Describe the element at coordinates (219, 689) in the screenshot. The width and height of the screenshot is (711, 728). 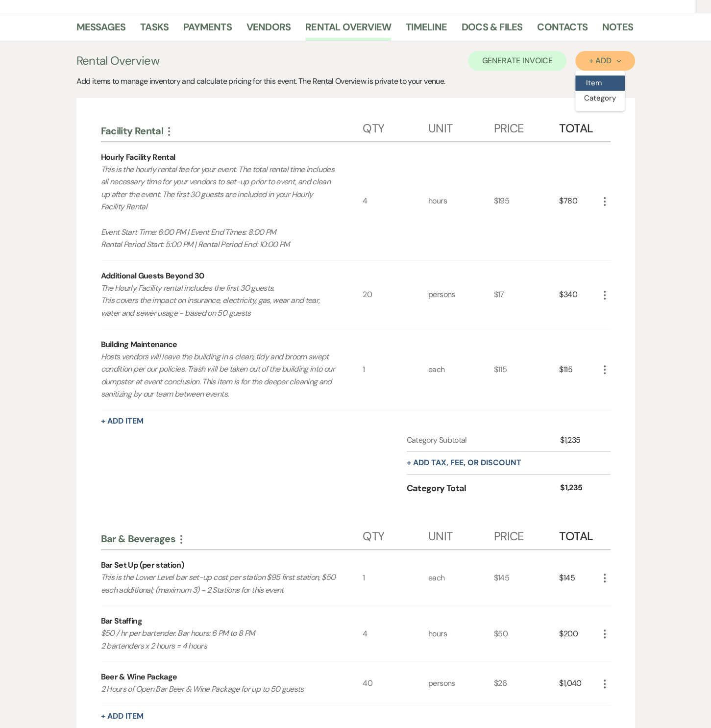
I see `p: 2 Hours of Open Bar Beer & Wine Package for up to 50 guests` at that location.